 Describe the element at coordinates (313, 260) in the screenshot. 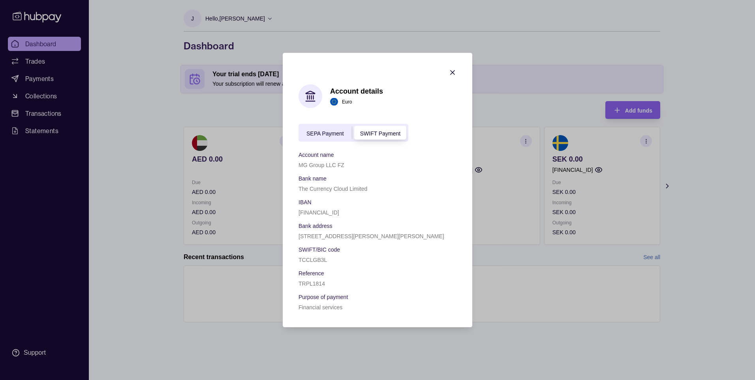

I see `p: TCCLGB3L` at that location.